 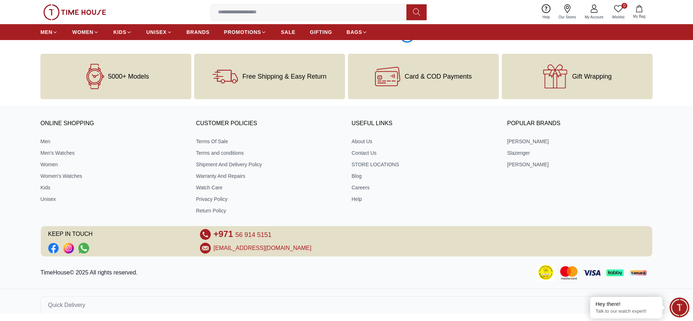 I want to click on img: Visa, so click(x=592, y=273).